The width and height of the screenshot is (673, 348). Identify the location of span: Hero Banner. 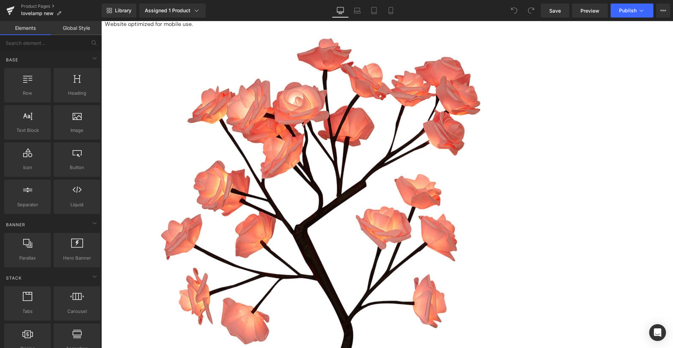
(77, 258).